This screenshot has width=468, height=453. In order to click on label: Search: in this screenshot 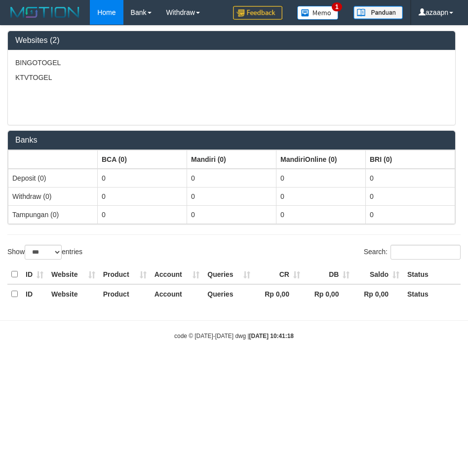, I will do `click(412, 252)`.